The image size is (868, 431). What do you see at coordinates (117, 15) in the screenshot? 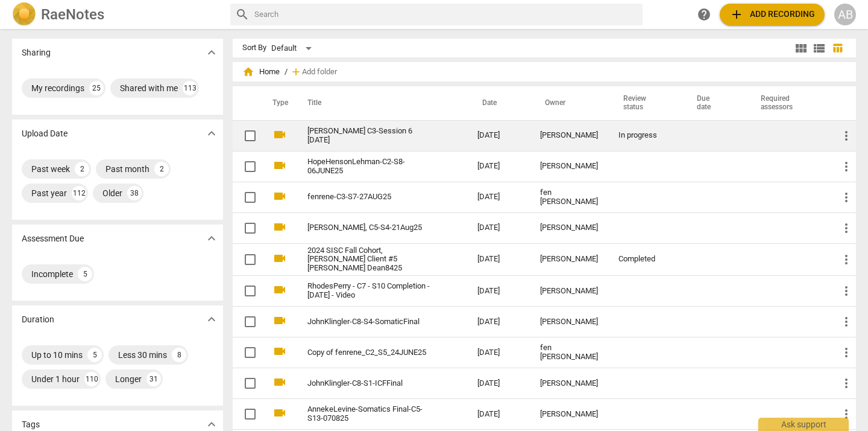
I see `a: LogoRaeNotes` at bounding box center [117, 15].